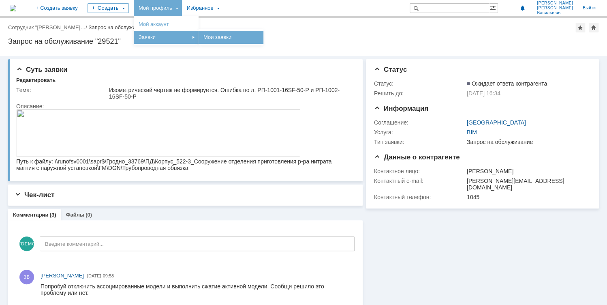 This screenshot has height=305, width=607. I want to click on span: Васильевич, so click(555, 13).